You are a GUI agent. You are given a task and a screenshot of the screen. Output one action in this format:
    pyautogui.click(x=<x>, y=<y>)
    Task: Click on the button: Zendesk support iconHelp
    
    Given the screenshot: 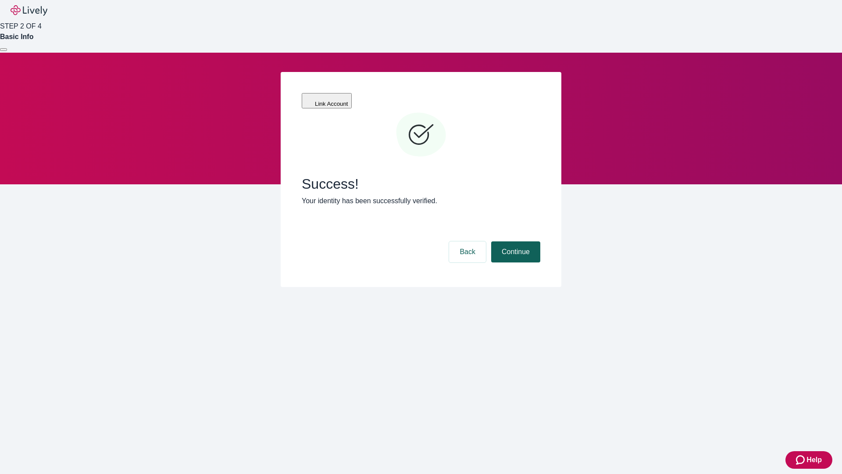 What is the action you would take?
    pyautogui.click(x=809, y=460)
    